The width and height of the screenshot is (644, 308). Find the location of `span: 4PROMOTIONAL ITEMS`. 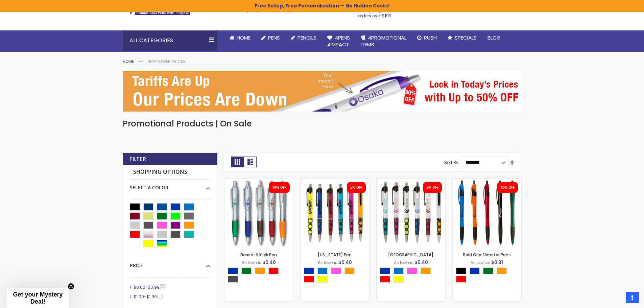

span: 4PROMOTIONAL ITEMS is located at coordinates (384, 41).